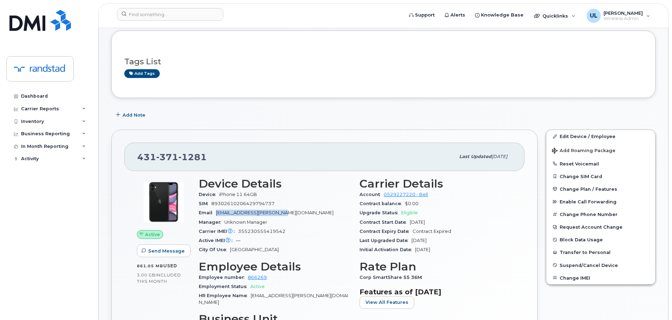 This screenshot has width=672, height=320. Describe the element at coordinates (601, 278) in the screenshot. I see `button: Change IMEI` at that location.